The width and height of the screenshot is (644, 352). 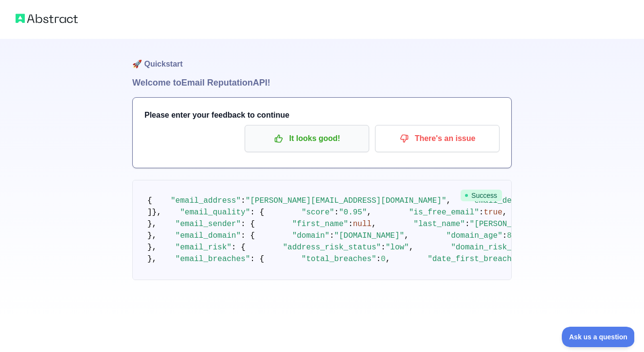 I want to click on span: 0, so click(x=383, y=259).